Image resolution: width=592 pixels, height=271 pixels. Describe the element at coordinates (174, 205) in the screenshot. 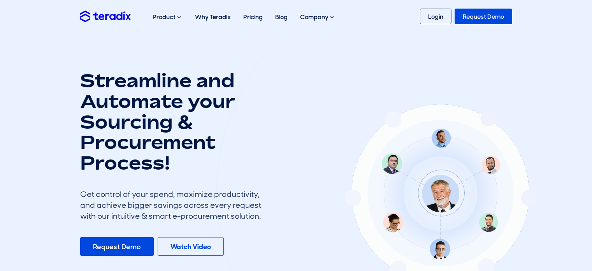

I see `div: Get control of your spend, maximize productivity, and achieve bigger savings across every request...` at that location.